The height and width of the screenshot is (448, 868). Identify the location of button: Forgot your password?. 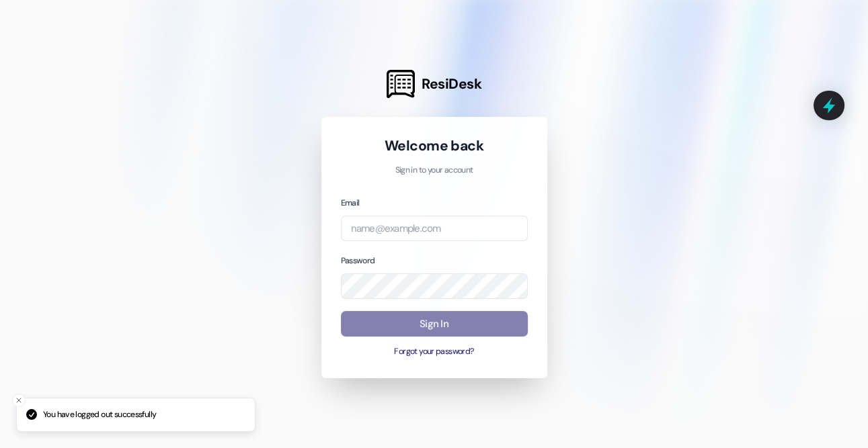
(434, 352).